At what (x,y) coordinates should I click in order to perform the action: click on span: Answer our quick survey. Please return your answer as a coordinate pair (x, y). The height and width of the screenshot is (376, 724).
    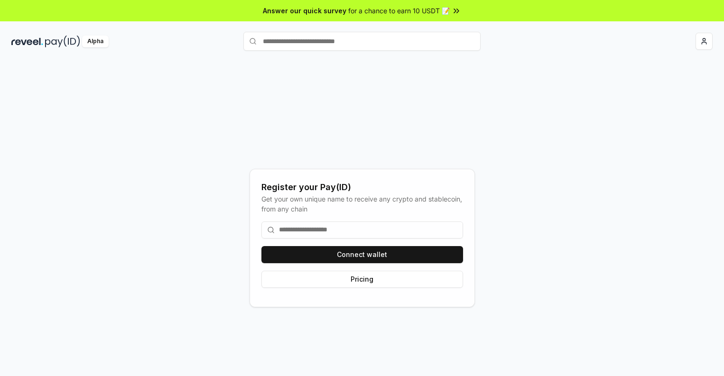
    Looking at the image, I should click on (305, 10).